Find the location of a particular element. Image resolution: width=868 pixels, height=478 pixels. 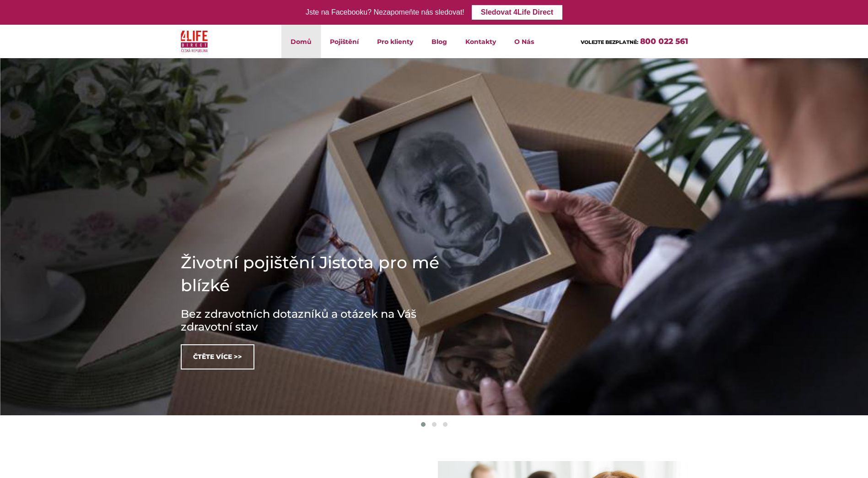

span: VOLEJTE BEZPLATNĚ: is located at coordinates (610, 42).